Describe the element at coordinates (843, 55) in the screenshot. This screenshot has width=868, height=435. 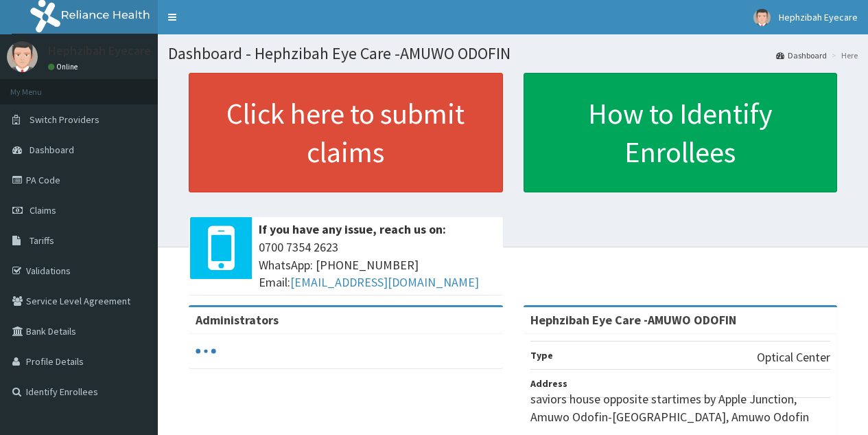
I see `li: Here` at that location.